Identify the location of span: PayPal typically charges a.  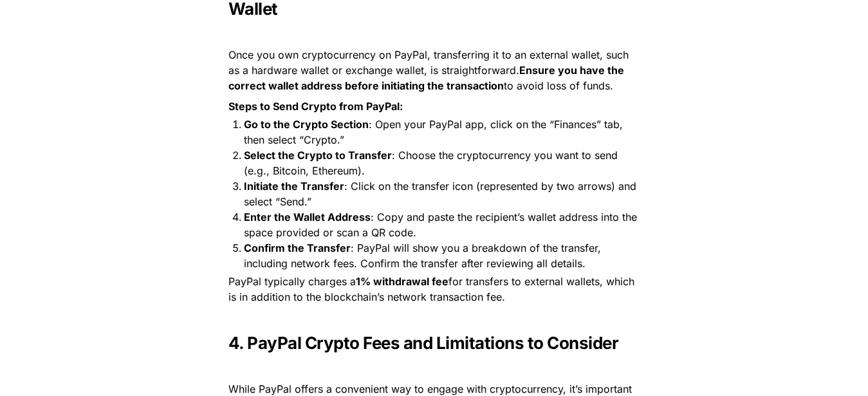
(292, 281).